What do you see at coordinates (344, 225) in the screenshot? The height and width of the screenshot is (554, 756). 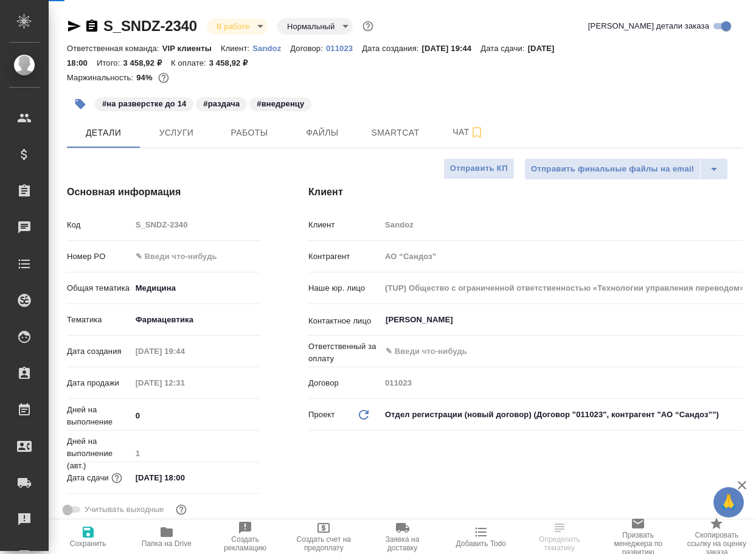 I see `p: Клиент` at bounding box center [344, 225].